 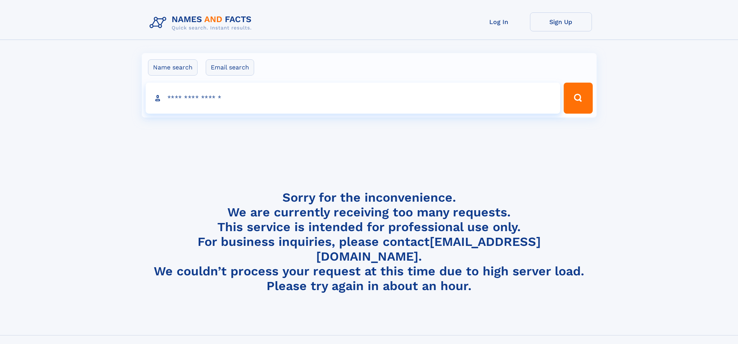 I want to click on label: Name search, so click(x=173, y=67).